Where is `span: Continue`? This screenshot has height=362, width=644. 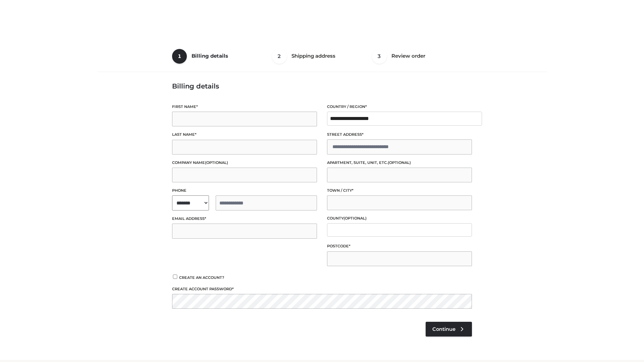 span: Continue is located at coordinates (444, 329).